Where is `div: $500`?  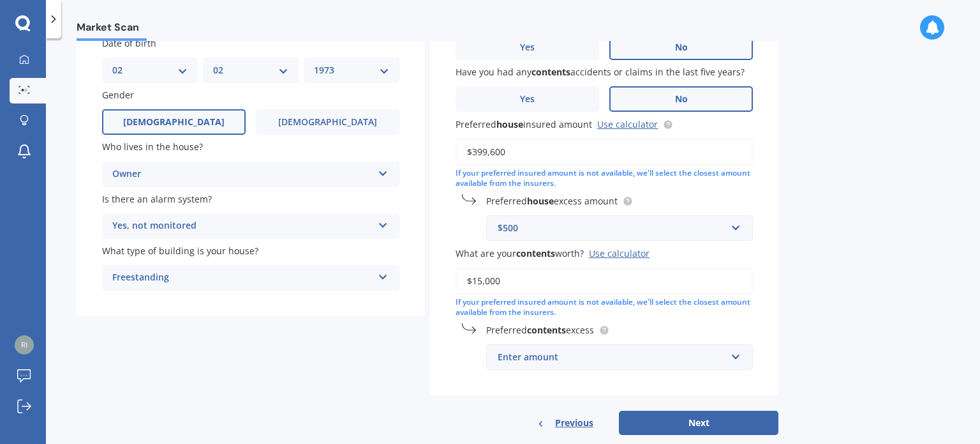
div: $500 is located at coordinates (612, 228).